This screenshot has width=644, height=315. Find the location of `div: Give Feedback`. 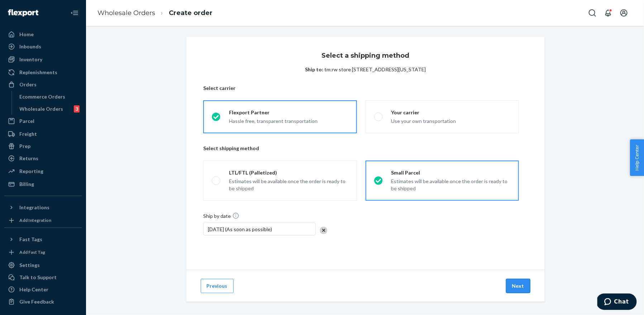

div: Give Feedback is located at coordinates (36, 302).